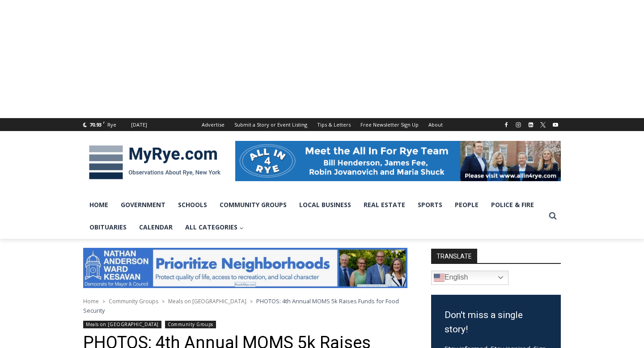 This screenshot has width=644, height=348. Describe the element at coordinates (531, 125) in the screenshot. I see `a: Linkedin` at that location.